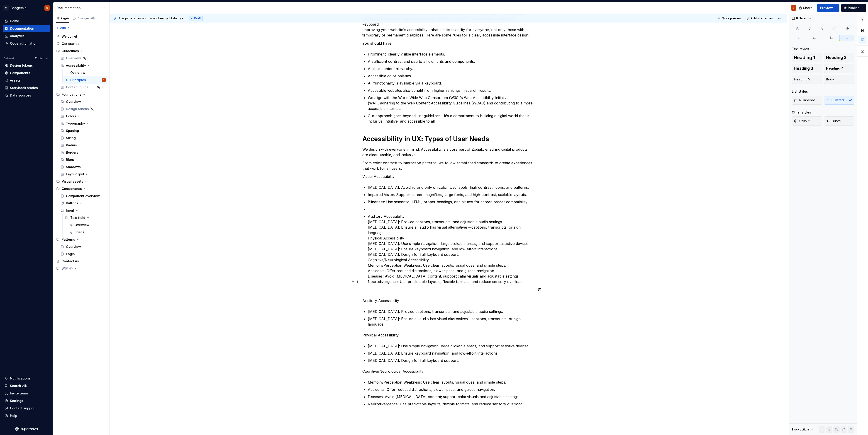 The width and height of the screenshot is (868, 435). Describe the element at coordinates (451, 382) in the screenshot. I see `p: Memory/Perception Weakness: Use clear layouts, visual cues, and simple steps.` at that location.